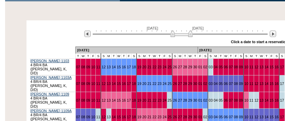  I want to click on a: 01, so click(200, 100).